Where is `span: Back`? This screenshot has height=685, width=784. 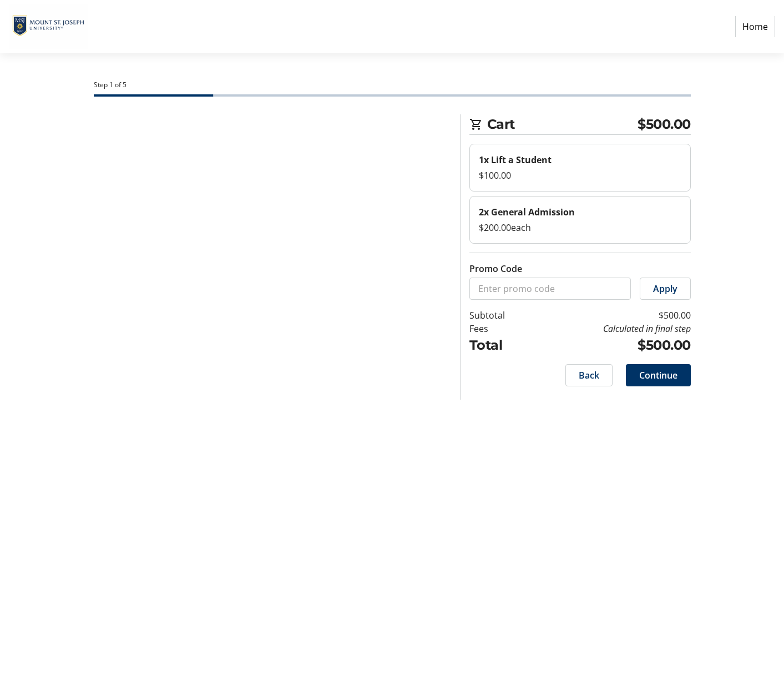 span: Back is located at coordinates (589, 376).